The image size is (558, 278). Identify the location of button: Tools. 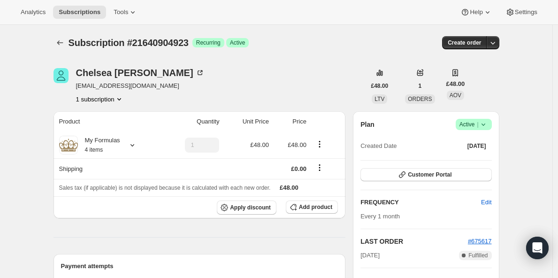
(125, 12).